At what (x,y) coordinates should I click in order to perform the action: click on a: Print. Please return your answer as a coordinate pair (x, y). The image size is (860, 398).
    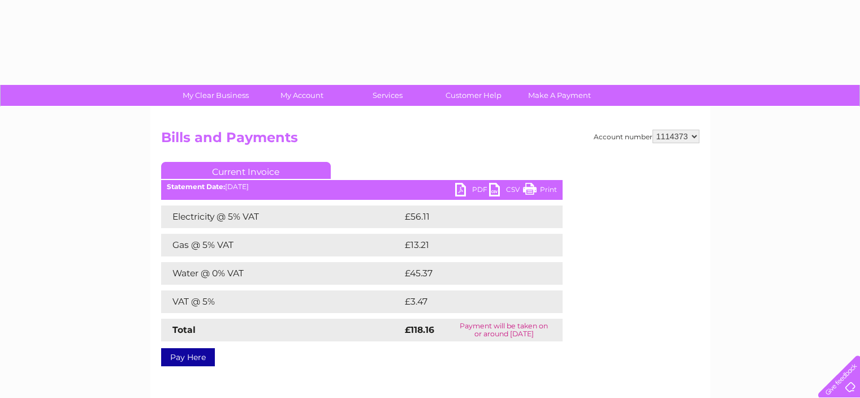
    Looking at the image, I should click on (540, 191).